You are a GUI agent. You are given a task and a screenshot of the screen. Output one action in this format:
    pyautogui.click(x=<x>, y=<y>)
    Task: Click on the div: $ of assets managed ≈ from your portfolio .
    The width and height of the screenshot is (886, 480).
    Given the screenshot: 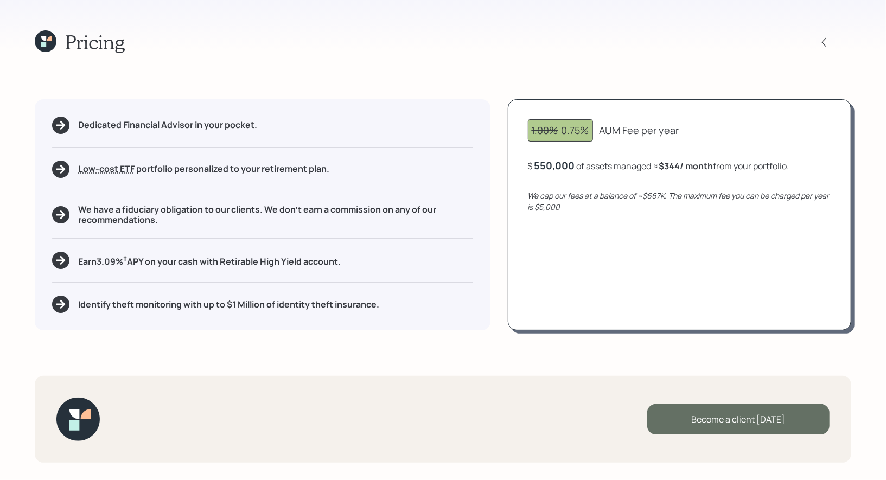 What is the action you would take?
    pyautogui.click(x=659, y=166)
    